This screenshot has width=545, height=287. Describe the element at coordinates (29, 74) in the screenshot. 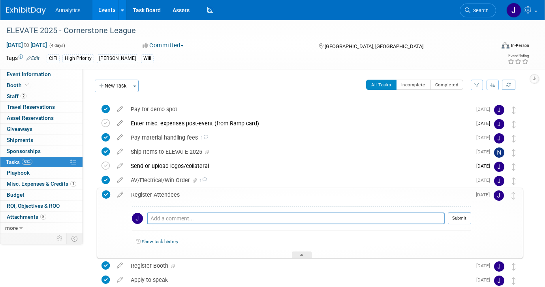

I see `span: Event Information` at that location.